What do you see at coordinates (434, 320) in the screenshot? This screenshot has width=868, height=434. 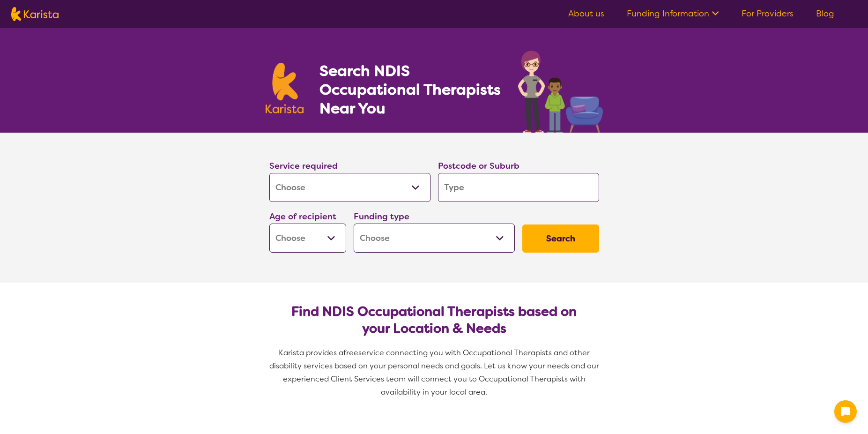 I see `h2: Find NDIS Occupational Therapists based on your Location & Needs` at bounding box center [434, 320].